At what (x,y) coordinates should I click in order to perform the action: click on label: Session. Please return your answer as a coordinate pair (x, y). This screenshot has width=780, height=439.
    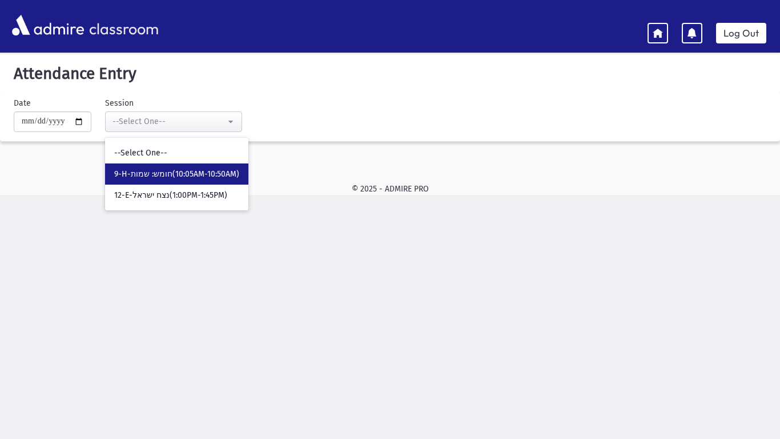
    Looking at the image, I should click on (119, 103).